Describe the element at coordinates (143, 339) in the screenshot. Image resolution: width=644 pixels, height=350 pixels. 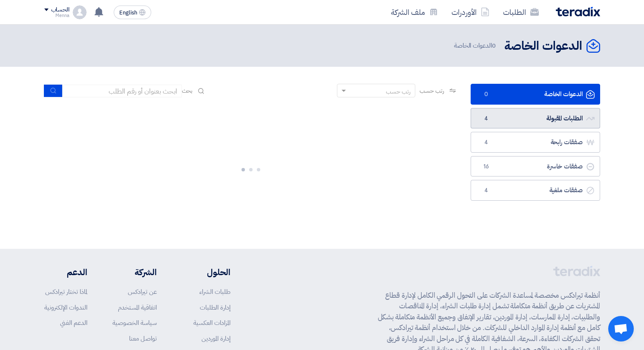
I see `a: تواصل معنا` at that location.